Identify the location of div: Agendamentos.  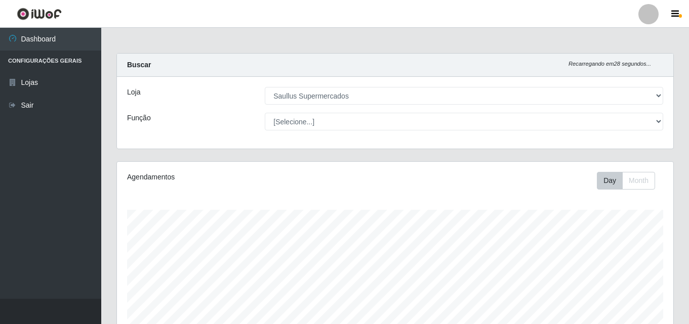
(234, 177).